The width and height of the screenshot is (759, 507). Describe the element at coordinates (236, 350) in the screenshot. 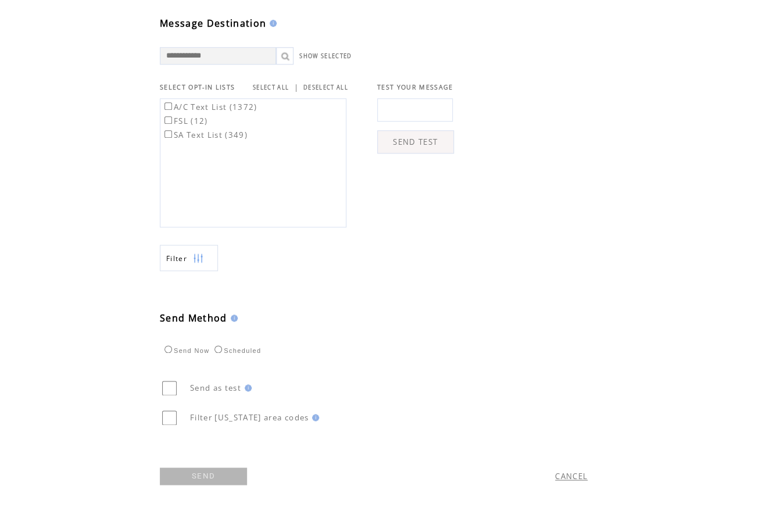

I see `label: Scheduled` at that location.